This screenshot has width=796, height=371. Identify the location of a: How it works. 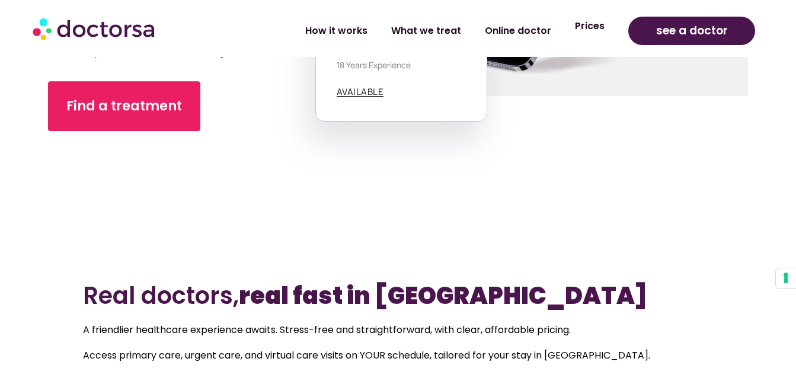
(336, 31).